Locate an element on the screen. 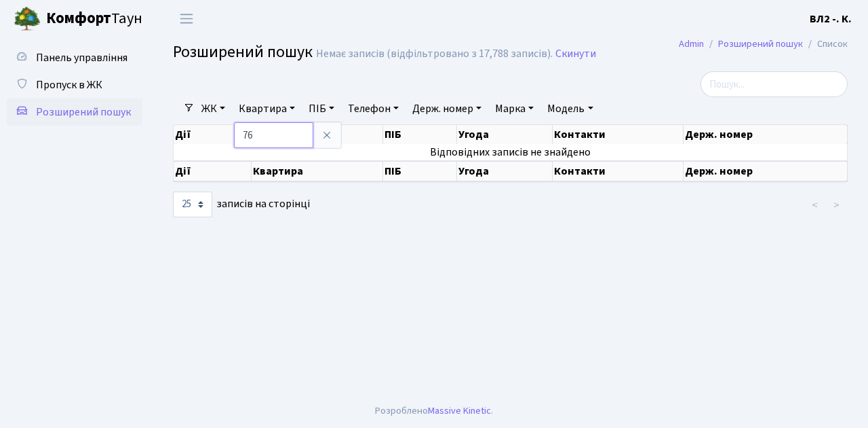 This screenshot has width=868, height=428. a: ЖК is located at coordinates (213, 109).